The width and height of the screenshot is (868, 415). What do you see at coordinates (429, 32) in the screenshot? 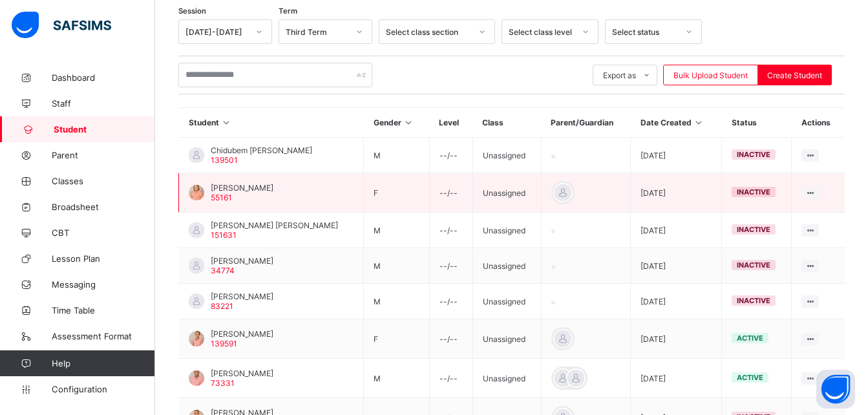
I see `div: Select class section` at bounding box center [429, 32].